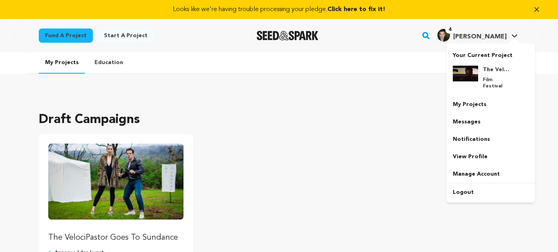  I want to click on a: Manage Account, so click(491, 174).